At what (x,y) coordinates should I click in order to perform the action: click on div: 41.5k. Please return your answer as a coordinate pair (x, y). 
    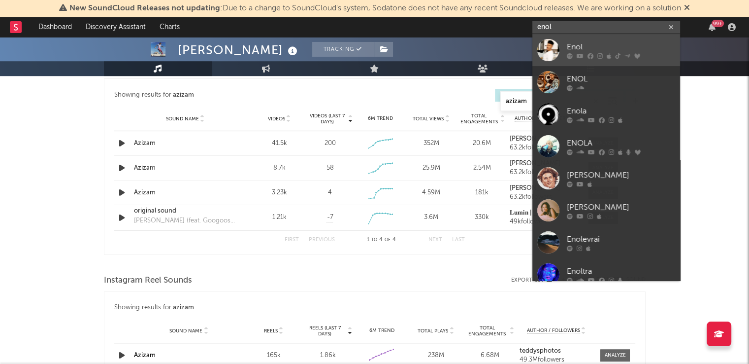
    Looking at the image, I should click on (279, 143).